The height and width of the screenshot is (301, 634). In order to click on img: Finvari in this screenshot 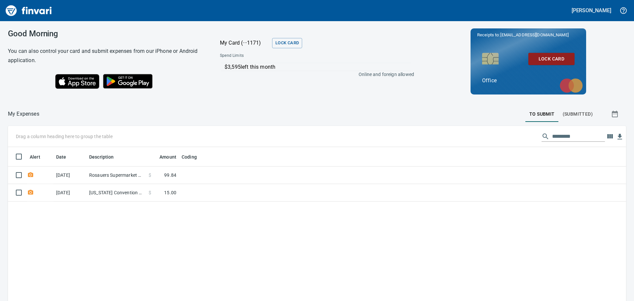, I will do `click(29, 11)`.